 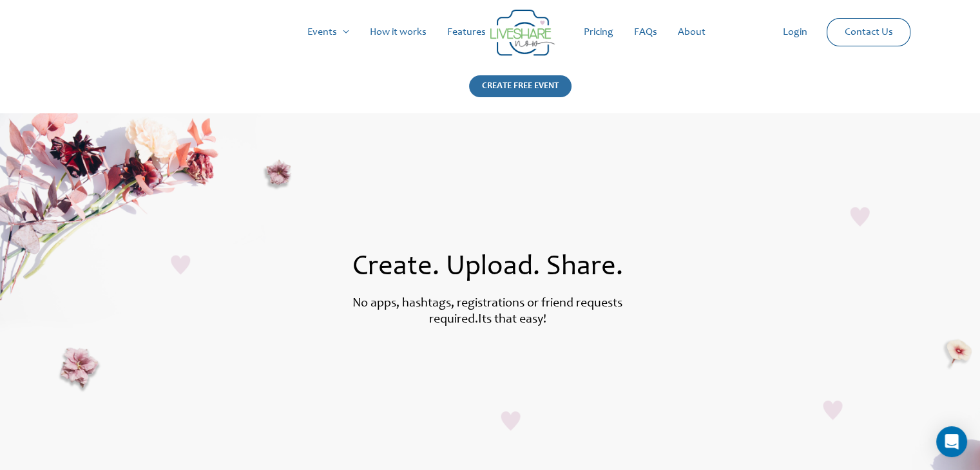 What do you see at coordinates (869, 32) in the screenshot?
I see `a: Contact Us` at bounding box center [869, 32].